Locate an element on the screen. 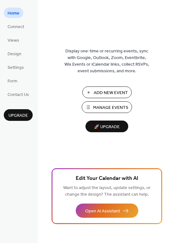 The image size is (176, 243). span: Want to adjust the layout, update settings, or change the design? The assistant can help. is located at coordinates (107, 191).